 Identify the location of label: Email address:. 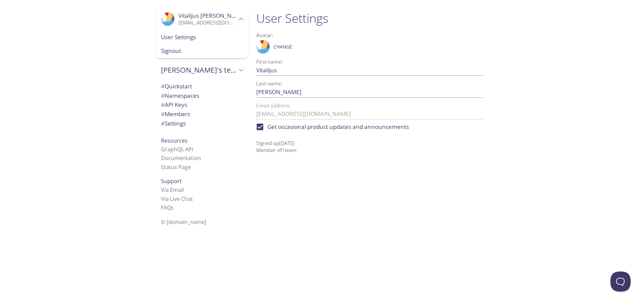
(273, 105).